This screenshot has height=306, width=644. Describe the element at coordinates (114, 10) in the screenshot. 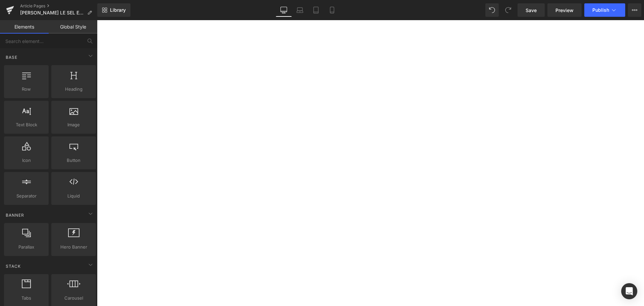

I see `a: New Library` at that location.